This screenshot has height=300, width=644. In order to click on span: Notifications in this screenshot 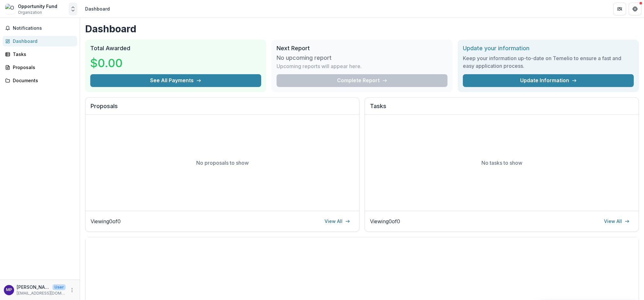, I will do `click(43, 28)`.